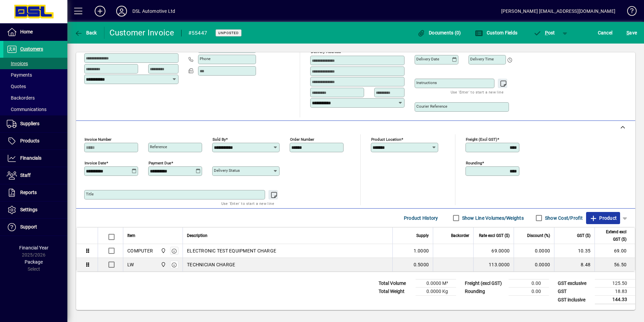  Describe the element at coordinates (98, 139) in the screenshot. I see `mat-label: Invoice number` at that location.